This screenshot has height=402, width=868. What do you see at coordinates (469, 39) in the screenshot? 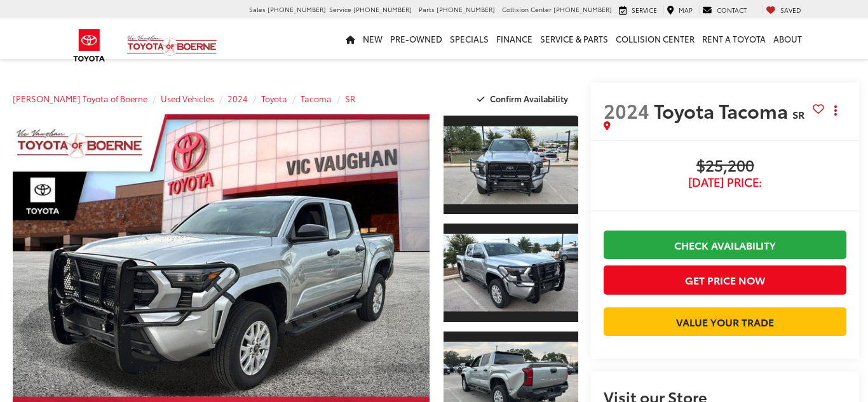
I see `a: Specials` at bounding box center [469, 39].